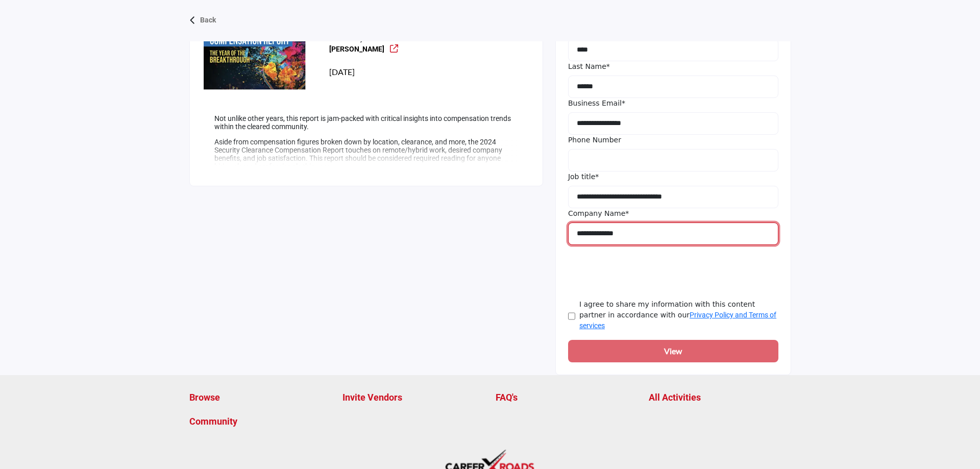  Describe the element at coordinates (597, 104) in the screenshot. I see `label: Business Email*` at that location.